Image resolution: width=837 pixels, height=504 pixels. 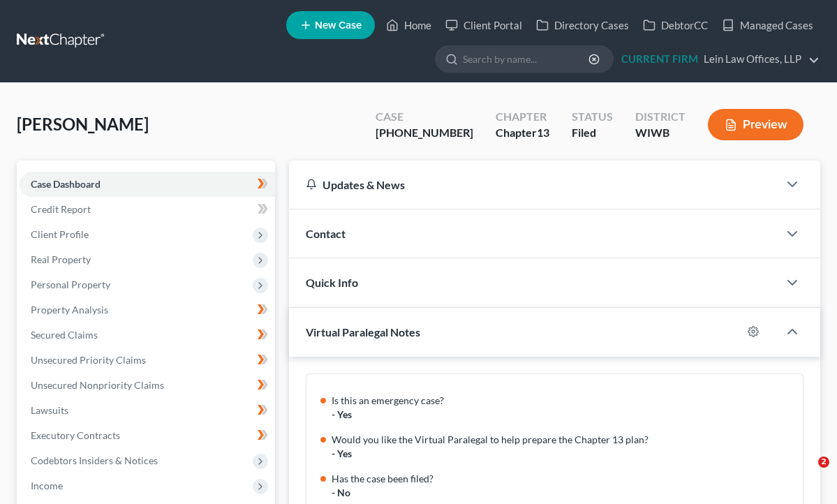 I want to click on span: Unsecured Priority Claims, so click(x=88, y=359).